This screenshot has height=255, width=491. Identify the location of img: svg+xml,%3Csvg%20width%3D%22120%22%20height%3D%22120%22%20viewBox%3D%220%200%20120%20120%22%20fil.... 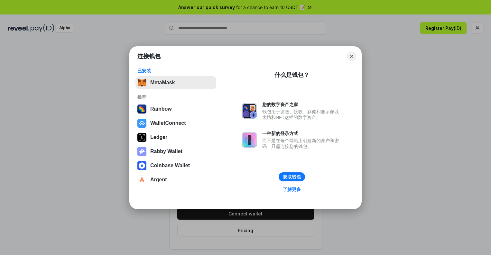
(142, 109).